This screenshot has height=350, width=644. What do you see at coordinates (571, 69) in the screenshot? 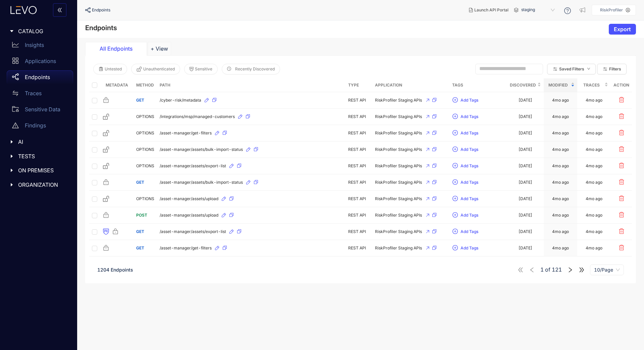
I see `button: Saved Filtersdown` at bounding box center [571, 69].